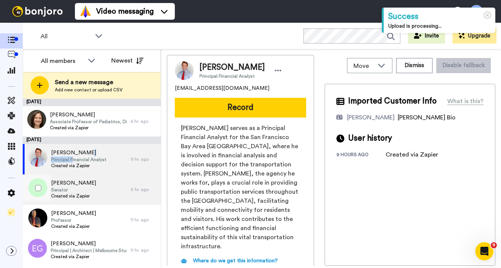 Image resolution: width=501 pixels, height=268 pixels. I want to click on div: What is this?, so click(466, 101).